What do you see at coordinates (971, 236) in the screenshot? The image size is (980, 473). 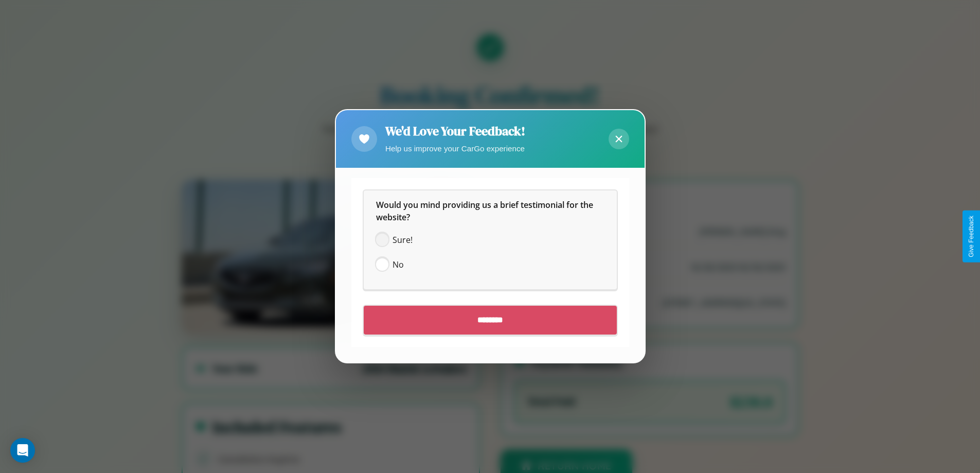 I see `div: Give Feedback` at bounding box center [971, 236].